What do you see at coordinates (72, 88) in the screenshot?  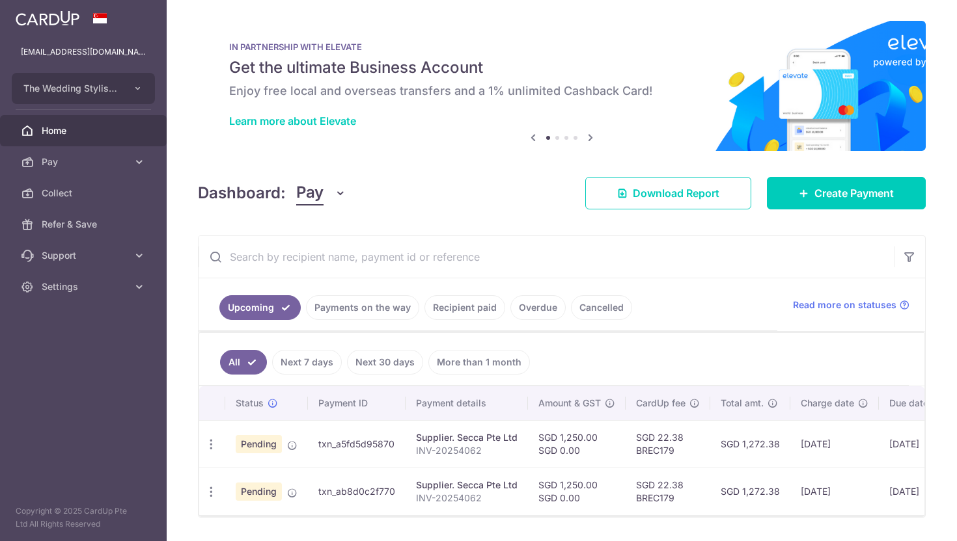 I see `span: The Wedding Stylist Pte Ltd` at bounding box center [72, 88].